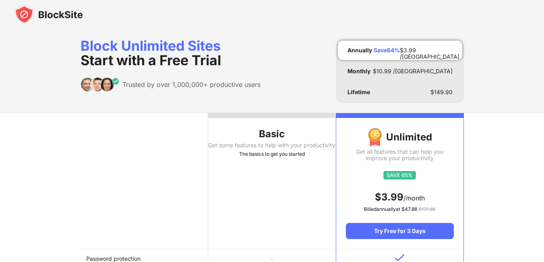  I want to click on div: /month, so click(399, 197).